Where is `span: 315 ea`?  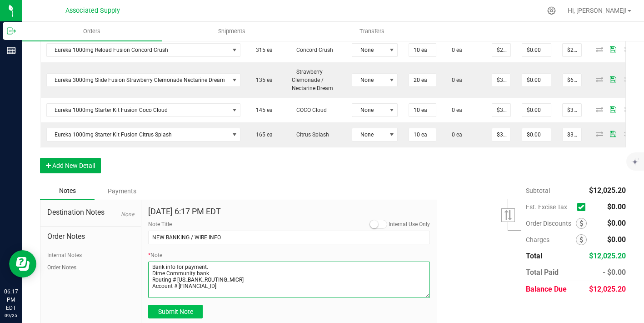
span: 315 ea is located at coordinates (262, 50).